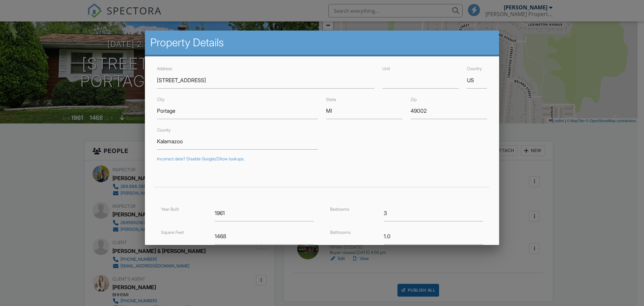 This screenshot has height=306, width=644. I want to click on label: State, so click(331, 99).